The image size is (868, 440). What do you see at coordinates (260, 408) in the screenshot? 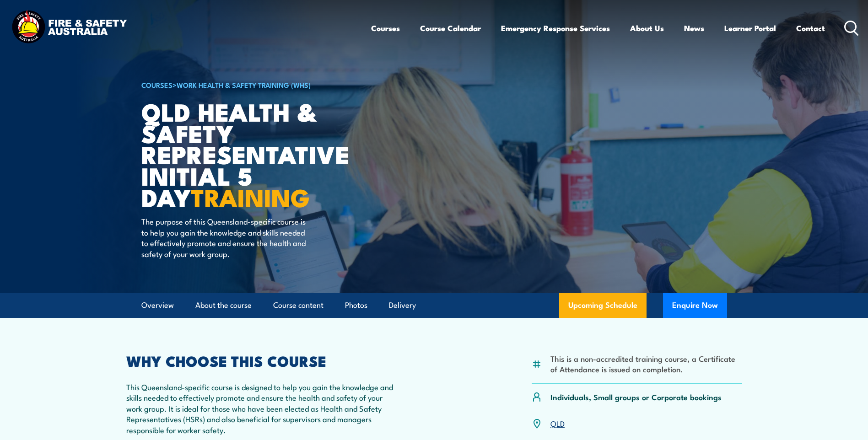
I see `p: This Queensland-specific course is designed to help you gain the knowledge and skills needed to e...` at bounding box center [260, 408].